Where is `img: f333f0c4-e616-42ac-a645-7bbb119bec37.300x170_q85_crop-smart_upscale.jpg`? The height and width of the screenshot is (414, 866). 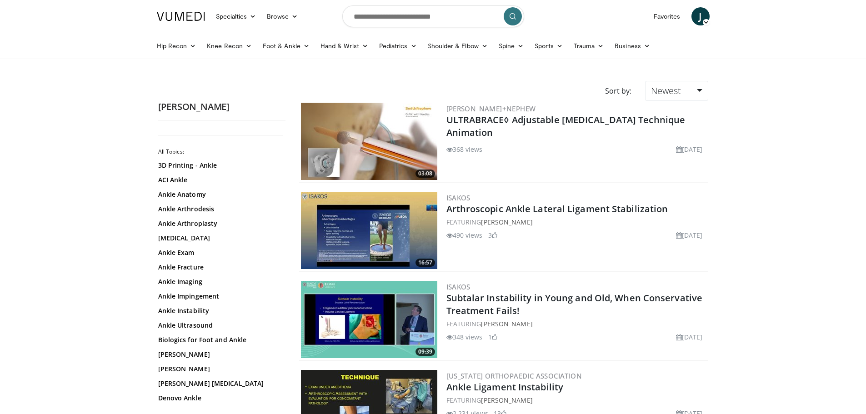
img: f333f0c4-e616-42ac-a645-7bbb119bec37.300x170_q85_crop-smart_upscale.jpg is located at coordinates (369, 141).